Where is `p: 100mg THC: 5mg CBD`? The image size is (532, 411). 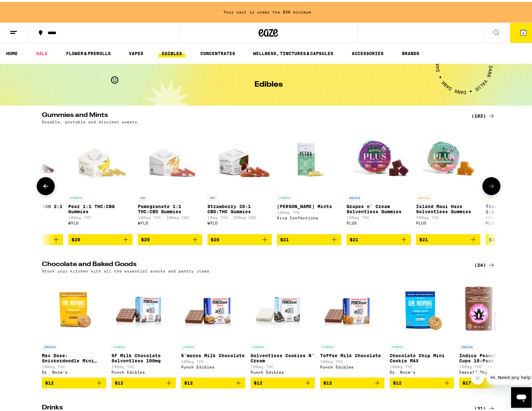
p: 100mg THC: 5mg CBD is located at coordinates (491, 364).